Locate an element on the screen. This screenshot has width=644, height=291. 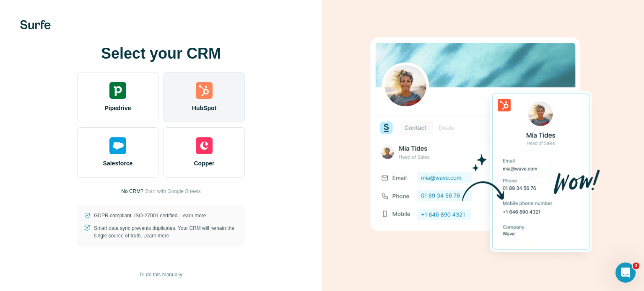
img: Surfe's logo is located at coordinates (35, 25).